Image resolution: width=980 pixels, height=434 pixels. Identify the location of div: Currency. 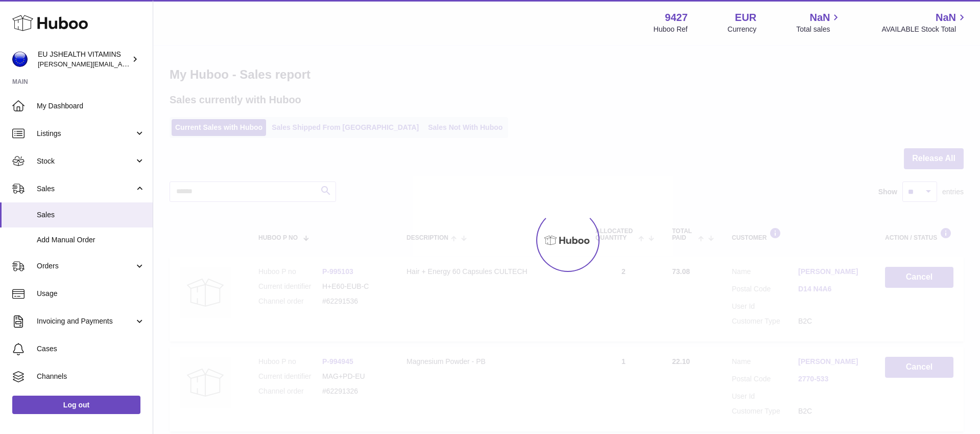
(742, 29).